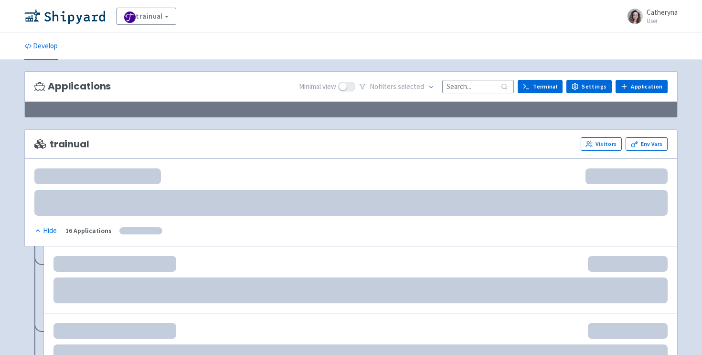 This screenshot has width=702, height=355. What do you see at coordinates (478, 86) in the screenshot?
I see `input: Search...` at bounding box center [478, 86].